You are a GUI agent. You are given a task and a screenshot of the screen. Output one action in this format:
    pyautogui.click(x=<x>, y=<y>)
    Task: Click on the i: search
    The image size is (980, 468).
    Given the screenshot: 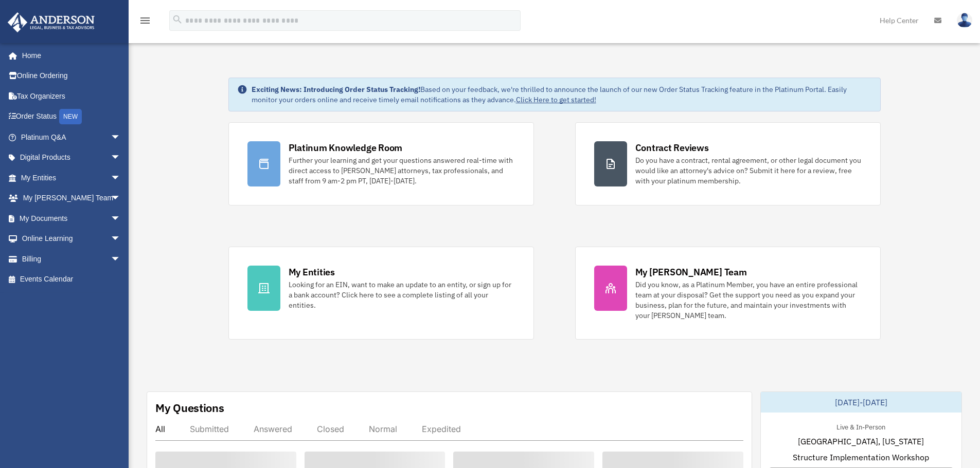 What is the action you would take?
    pyautogui.click(x=177, y=20)
    